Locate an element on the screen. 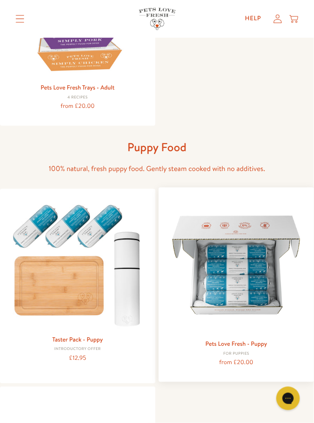 This screenshot has height=423, width=314. div: For puppies is located at coordinates (237, 354).